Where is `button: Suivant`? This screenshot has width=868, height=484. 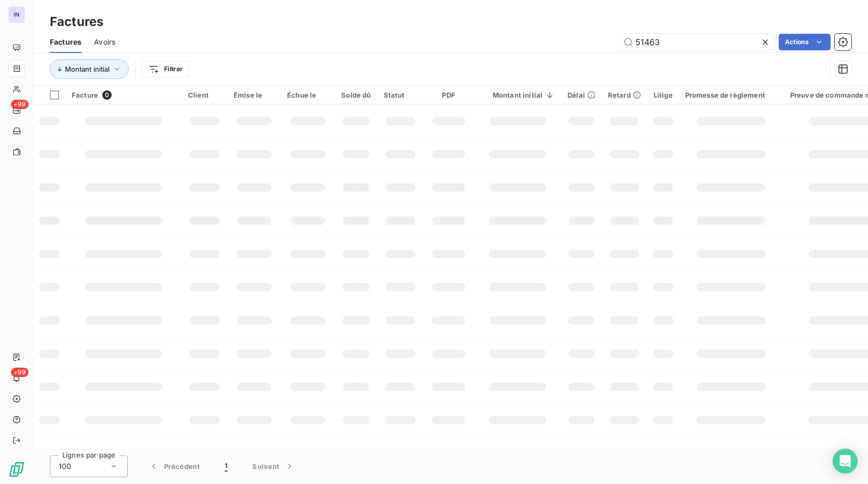 button: Suivant is located at coordinates (274, 466).